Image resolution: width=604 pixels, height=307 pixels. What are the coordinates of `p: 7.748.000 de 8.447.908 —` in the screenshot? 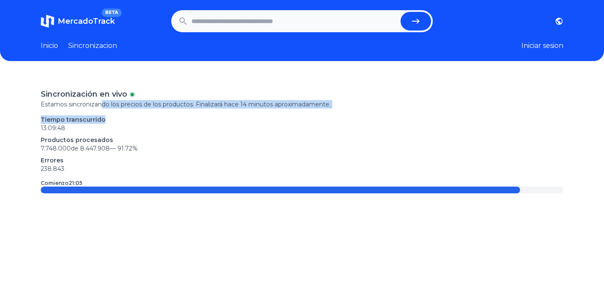 It's located at (302, 148).